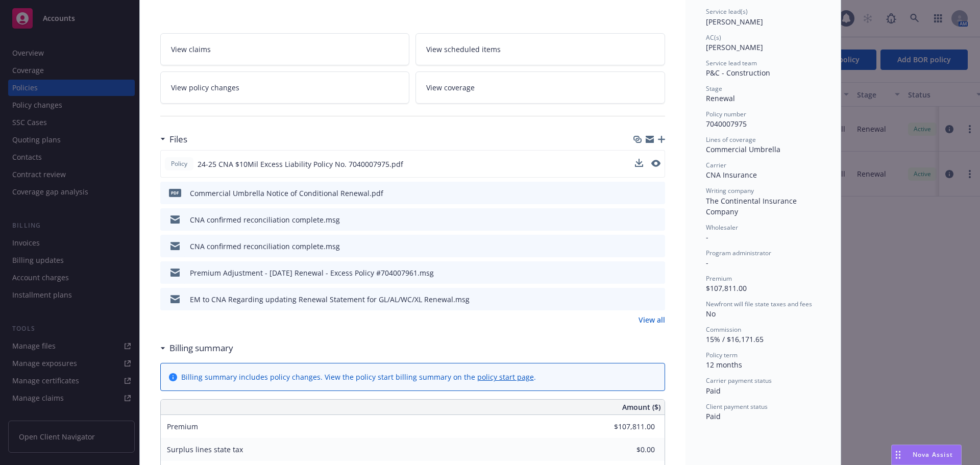  I want to click on span: View claims, so click(191, 49).